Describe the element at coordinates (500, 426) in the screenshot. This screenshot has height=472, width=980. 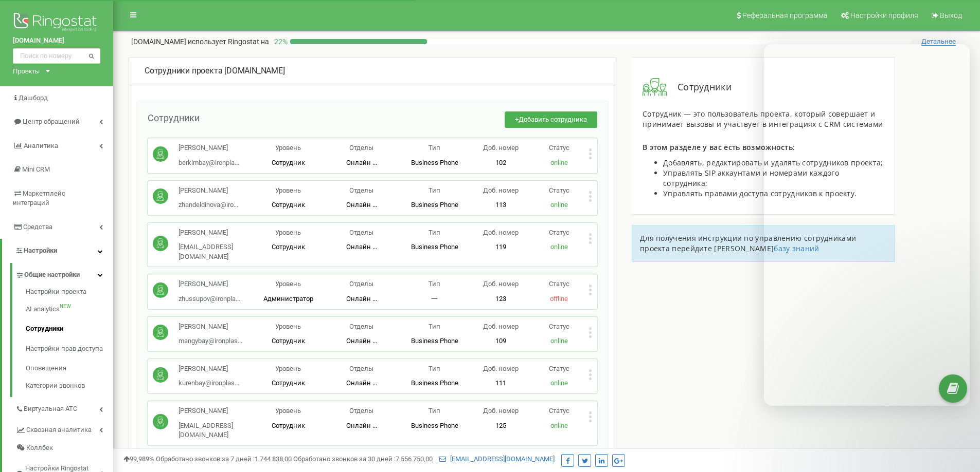
I see `p: 125` at that location.